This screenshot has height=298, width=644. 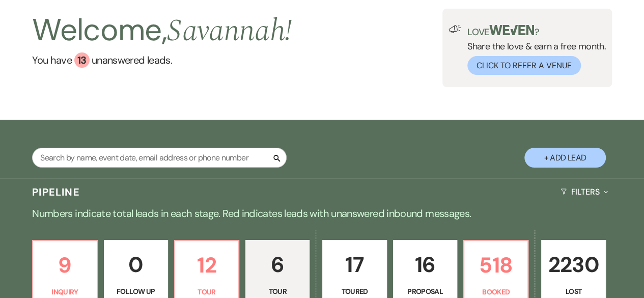 What do you see at coordinates (524, 65) in the screenshot?
I see `button: Click to Refer a Venue` at bounding box center [524, 65].